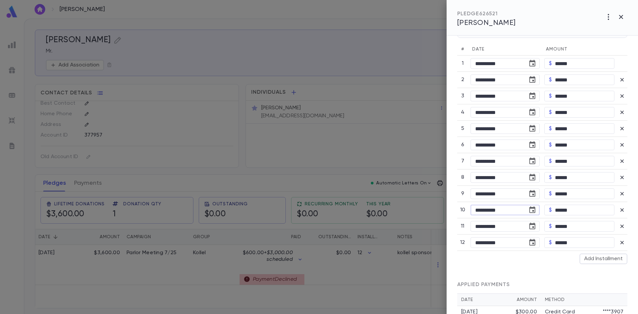 The width and height of the screenshot is (638, 314). I want to click on button: Choose date, selected date is Sep 30, 2025, so click(532, 96).